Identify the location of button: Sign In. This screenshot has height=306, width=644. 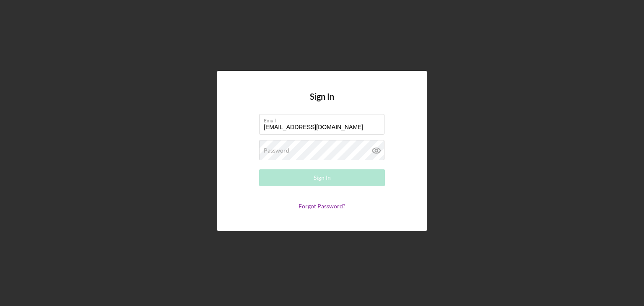
(322, 178).